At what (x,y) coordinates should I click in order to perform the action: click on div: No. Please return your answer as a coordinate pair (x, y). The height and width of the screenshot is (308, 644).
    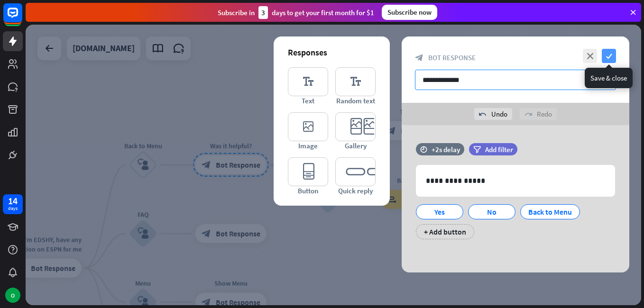
    Looking at the image, I should click on (492, 212).